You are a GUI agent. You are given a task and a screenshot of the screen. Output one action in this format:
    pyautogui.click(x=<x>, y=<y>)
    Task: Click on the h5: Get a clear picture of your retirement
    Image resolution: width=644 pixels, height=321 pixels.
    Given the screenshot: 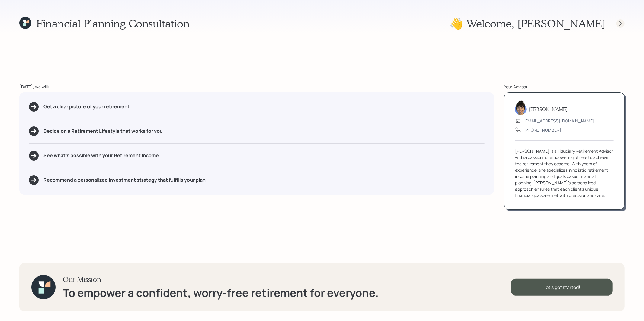 What is the action you would take?
    pyautogui.click(x=86, y=106)
    